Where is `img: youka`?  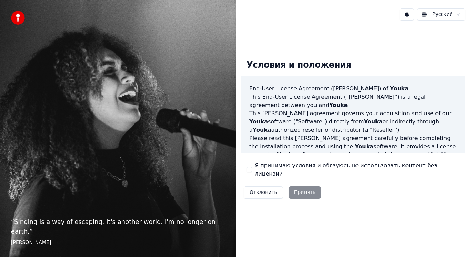
img: youka is located at coordinates (18, 18).